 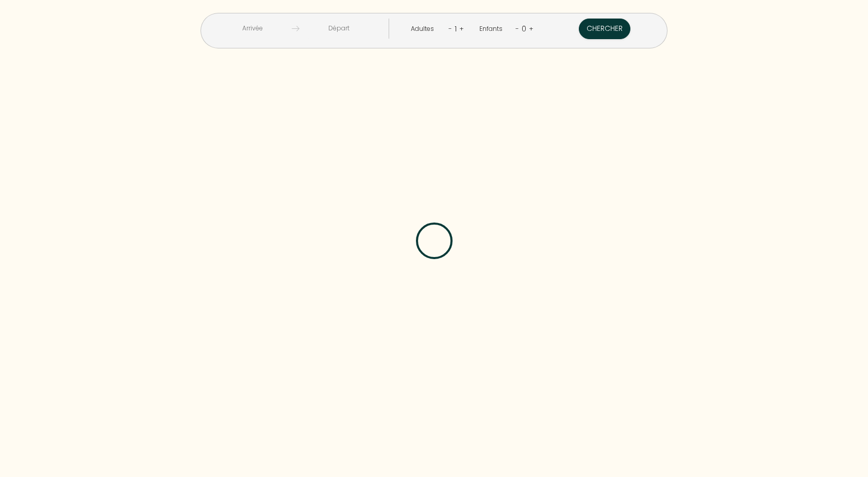 I want to click on div: Enfants, so click(x=493, y=29).